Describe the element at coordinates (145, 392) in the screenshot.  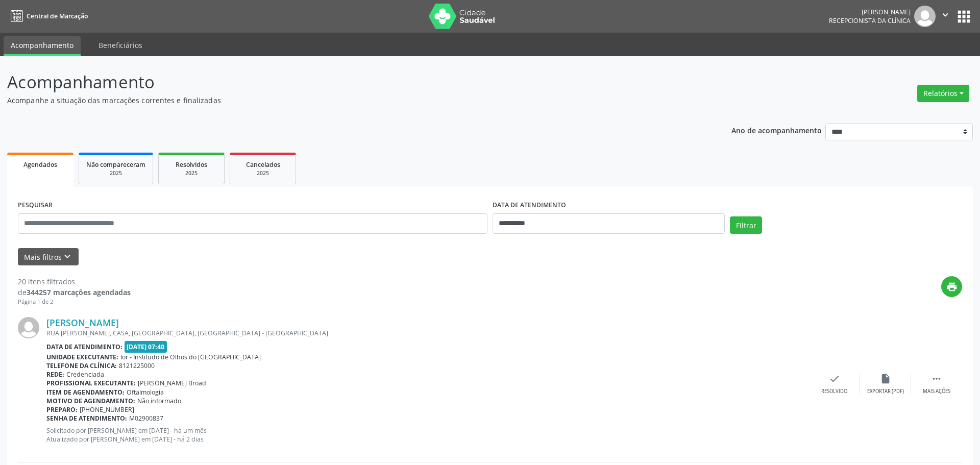
I see `span: Oftalmologia` at that location.